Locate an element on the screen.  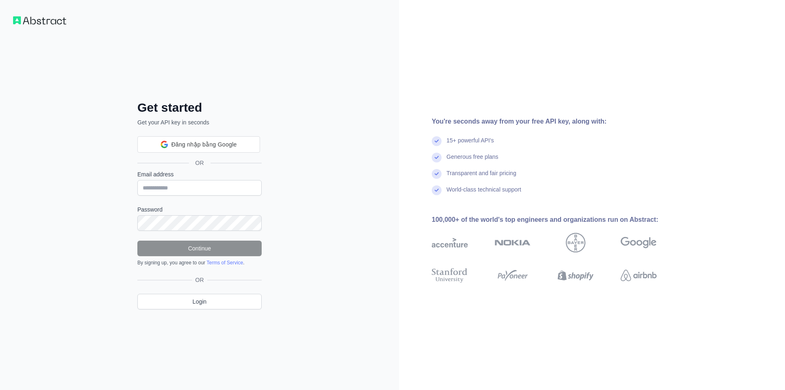
div: Transparent and fair pricing is located at coordinates (481, 177).